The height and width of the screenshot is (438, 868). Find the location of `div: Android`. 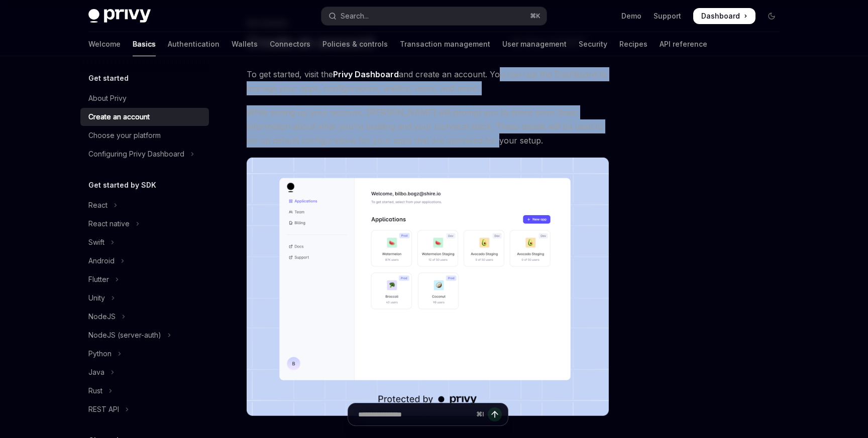

div: Android is located at coordinates (101, 261).